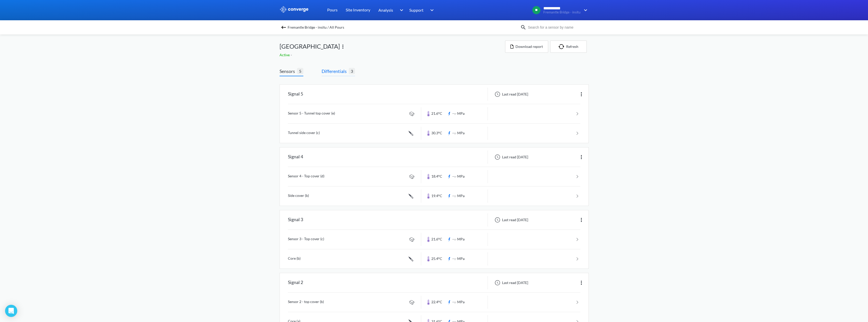 The width and height of the screenshot is (868, 322). Describe the element at coordinates (300, 71) in the screenshot. I see `span: 5` at that location.